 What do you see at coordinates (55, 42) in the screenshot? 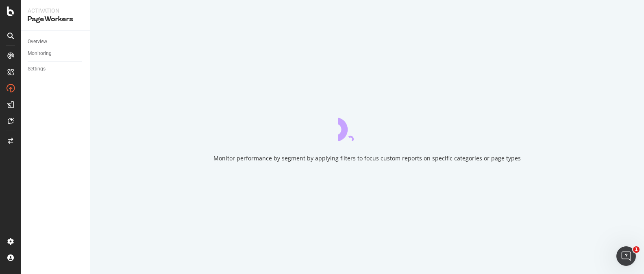
I see `a: Overview` at bounding box center [55, 42].